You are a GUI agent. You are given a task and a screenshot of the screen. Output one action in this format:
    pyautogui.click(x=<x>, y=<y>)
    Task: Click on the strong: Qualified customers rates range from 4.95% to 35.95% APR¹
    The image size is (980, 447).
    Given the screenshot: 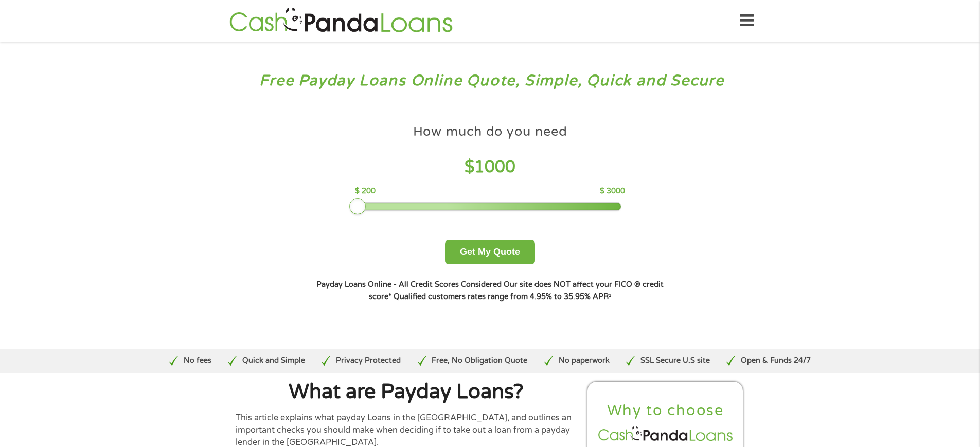 What is the action you would take?
    pyautogui.click(x=502, y=297)
    